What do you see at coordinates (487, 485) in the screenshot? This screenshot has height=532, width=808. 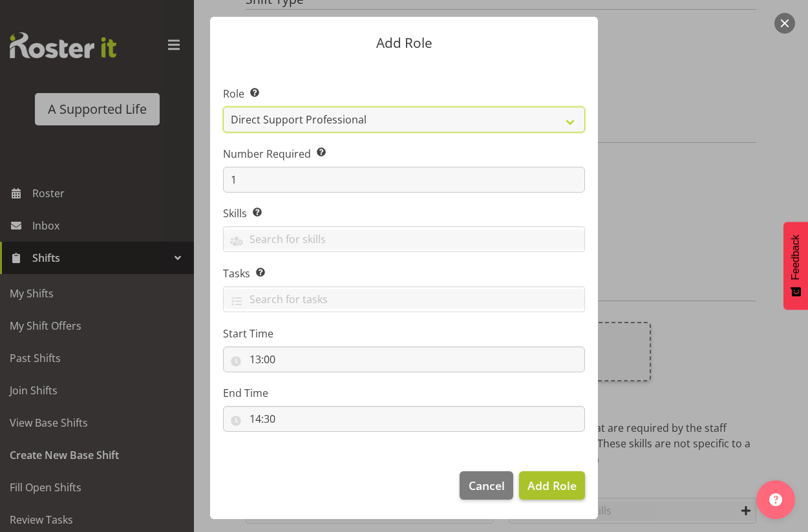 I see `span: Cancel` at bounding box center [487, 485].